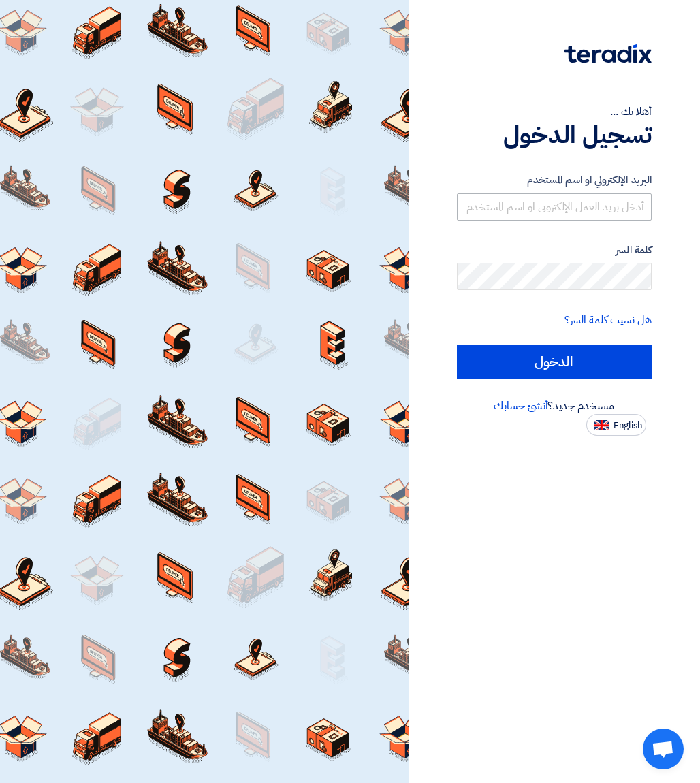  I want to click on a: أنشئ حسابك, so click(520, 406).